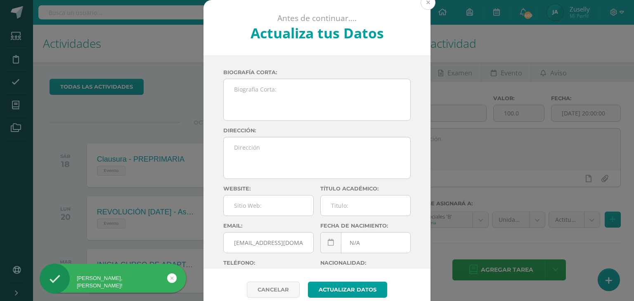  I want to click on label: Fecha de nacimiento:, so click(365, 226).